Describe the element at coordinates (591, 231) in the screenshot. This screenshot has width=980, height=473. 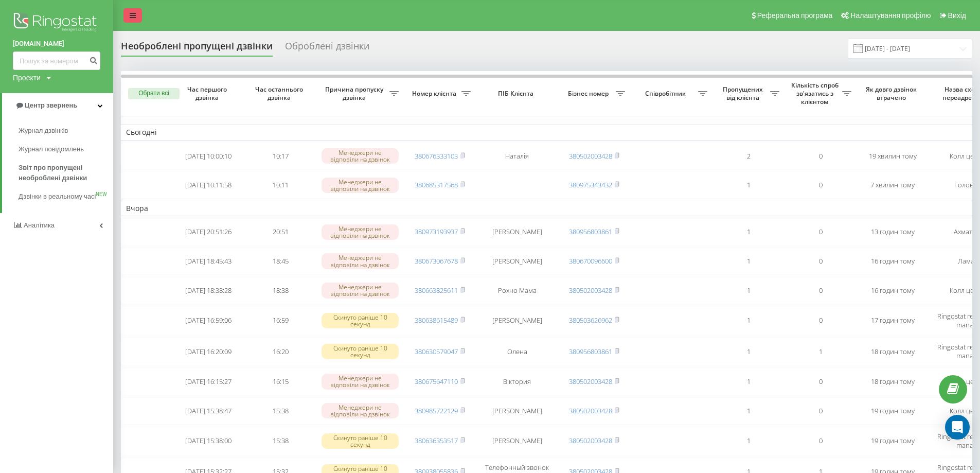
I see `a: 380956803861` at that location.